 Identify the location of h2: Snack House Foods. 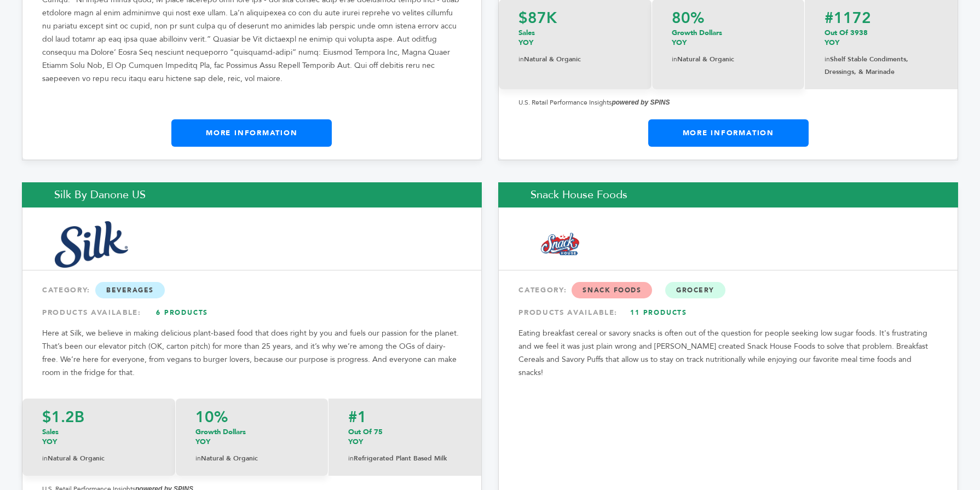
(728, 195).